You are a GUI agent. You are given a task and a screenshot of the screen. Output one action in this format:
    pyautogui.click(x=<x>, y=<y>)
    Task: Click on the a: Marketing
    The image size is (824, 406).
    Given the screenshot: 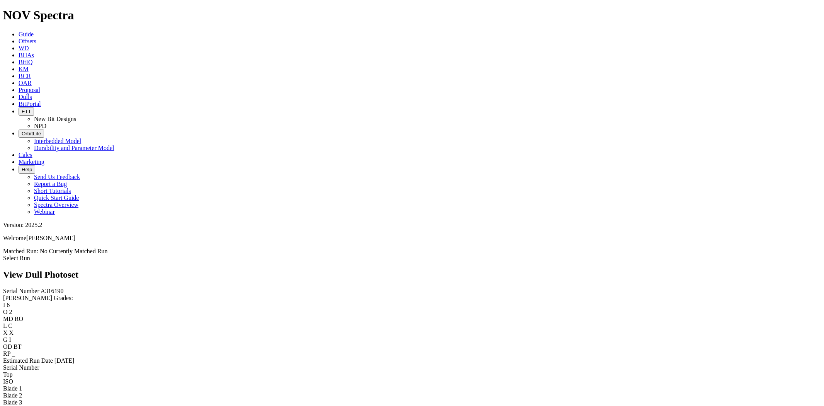 What is the action you would take?
    pyautogui.click(x=31, y=162)
    